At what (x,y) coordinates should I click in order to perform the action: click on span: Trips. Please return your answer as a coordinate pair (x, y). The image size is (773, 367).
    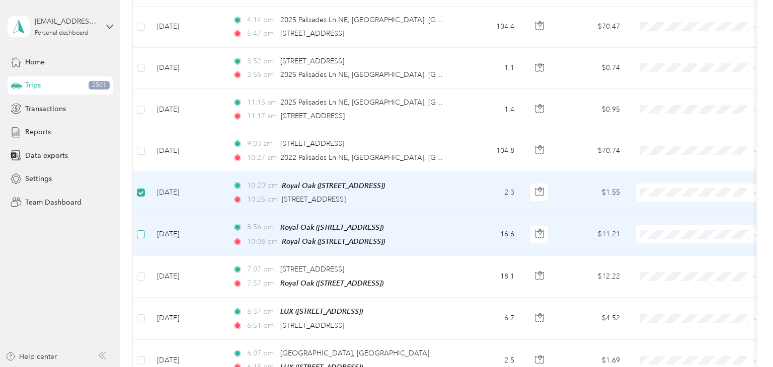
    Looking at the image, I should click on (33, 85).